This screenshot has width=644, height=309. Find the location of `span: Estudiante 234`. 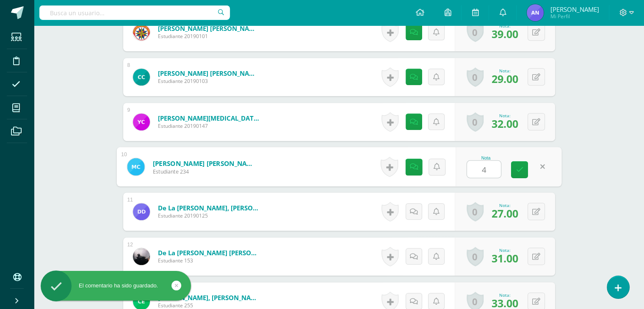

span: Estudiante 234 is located at coordinates (204, 172).